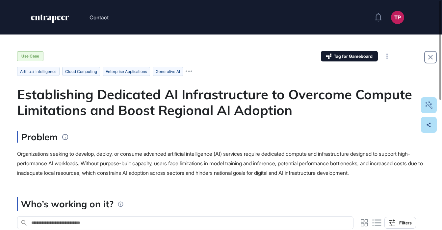  What do you see at coordinates (81, 71) in the screenshot?
I see `li: cloud computing` at bounding box center [81, 71].